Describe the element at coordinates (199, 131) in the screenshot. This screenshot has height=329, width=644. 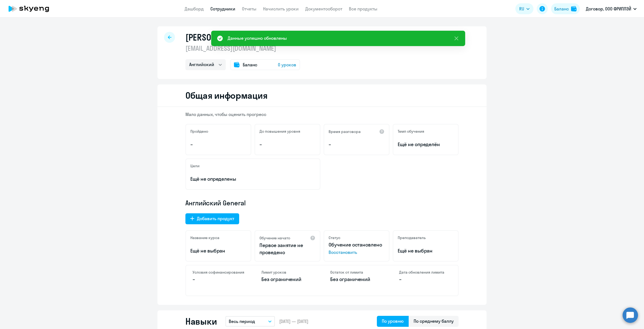
I see `h5: Пройдено` at that location.